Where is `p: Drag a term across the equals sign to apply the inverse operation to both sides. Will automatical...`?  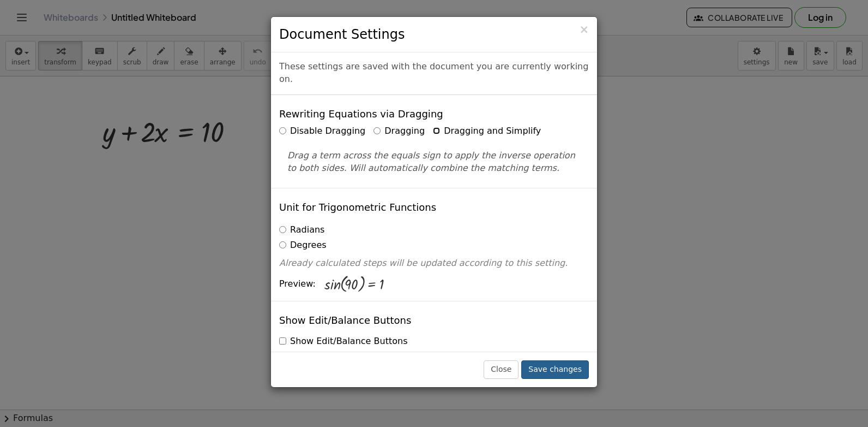 p: Drag a term across the equals sign to apply the inverse operation to both sides. Will automatical... is located at coordinates (434, 162).